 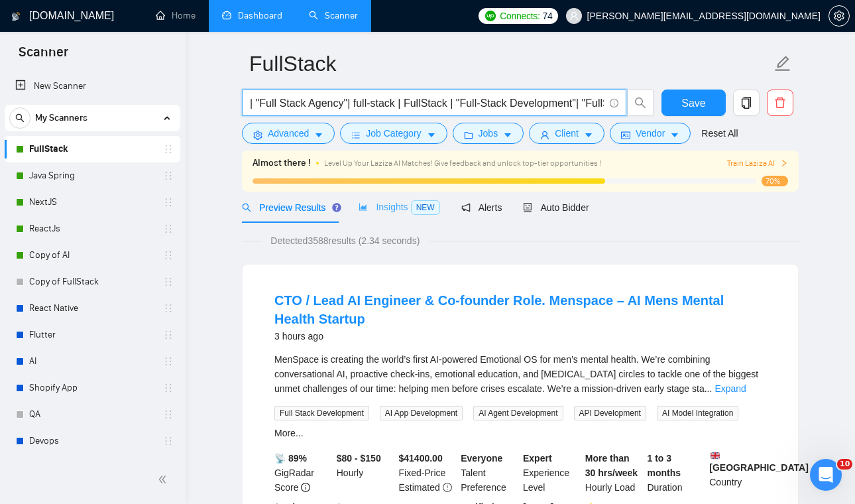 What do you see at coordinates (393, 134) in the screenshot?
I see `button: barsJob Categorycaret-down` at bounding box center [393, 134].